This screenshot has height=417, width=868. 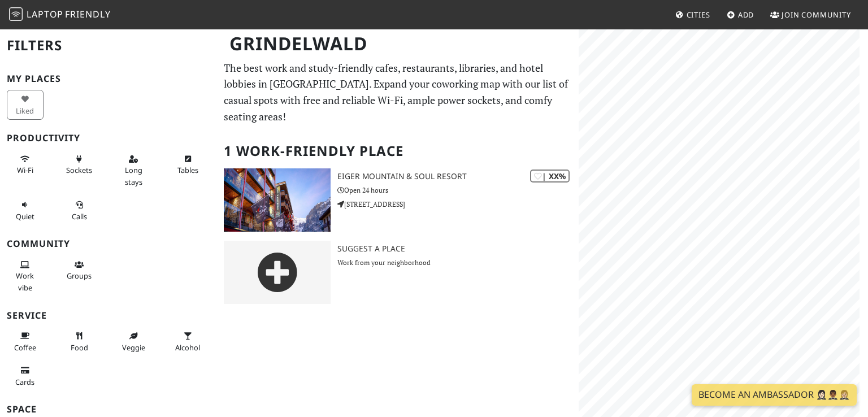 I want to click on div: | XX%, so click(x=550, y=176).